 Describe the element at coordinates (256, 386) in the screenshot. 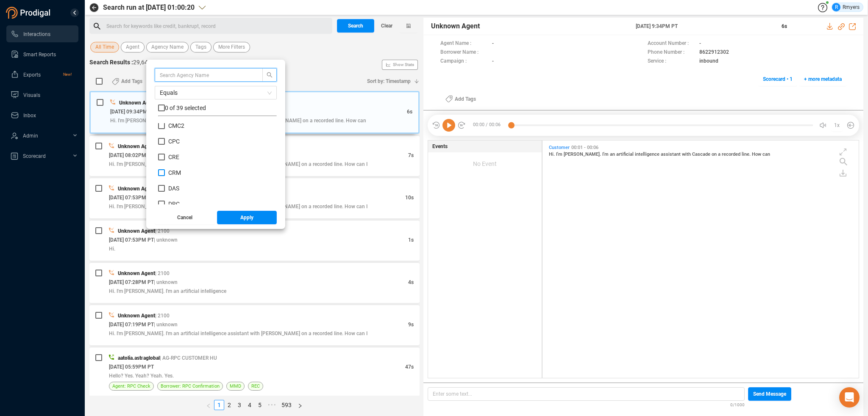

I see `span: REC` at that location.